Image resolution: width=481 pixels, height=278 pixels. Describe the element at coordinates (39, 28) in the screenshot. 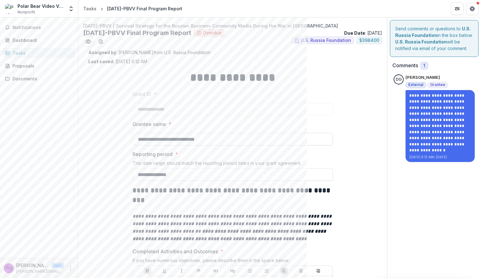

I see `button: Notifications` at that location.